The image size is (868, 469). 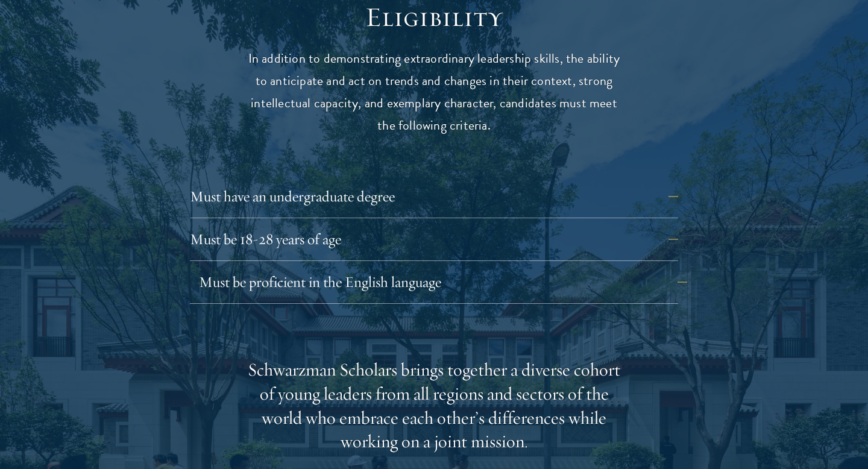 I want to click on h2: Eligibility, so click(x=434, y=18).